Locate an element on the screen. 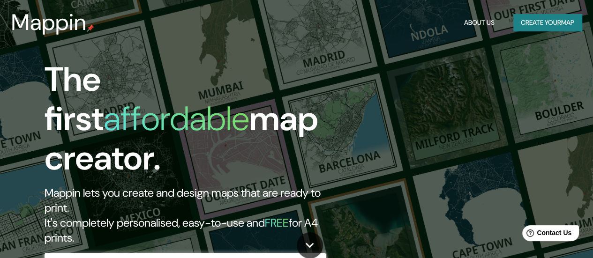 Image resolution: width=593 pixels, height=258 pixels. button: About Us is located at coordinates (479, 22).